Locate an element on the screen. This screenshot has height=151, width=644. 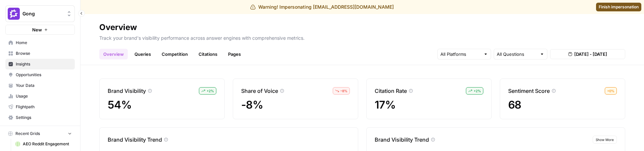
p: Share of Voice is located at coordinates (259, 91).